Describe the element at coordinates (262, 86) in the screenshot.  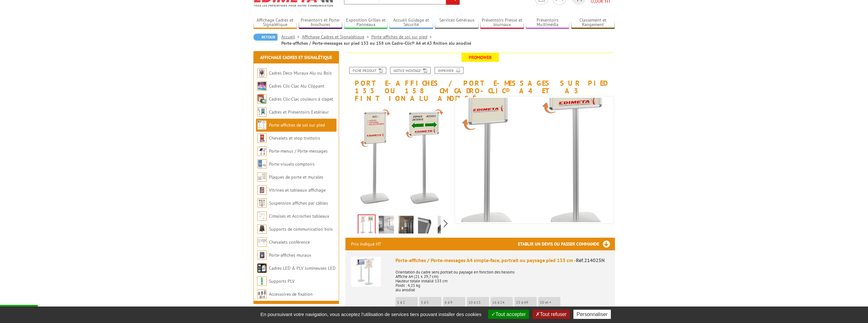
I see `img: Cadres Clic-Clac Alu Clippant` at that location.